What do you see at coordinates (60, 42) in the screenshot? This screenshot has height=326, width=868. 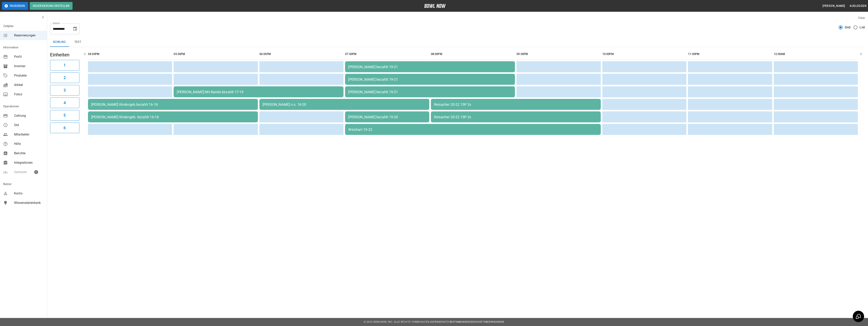 I see `button: Bowling` at bounding box center [60, 42].